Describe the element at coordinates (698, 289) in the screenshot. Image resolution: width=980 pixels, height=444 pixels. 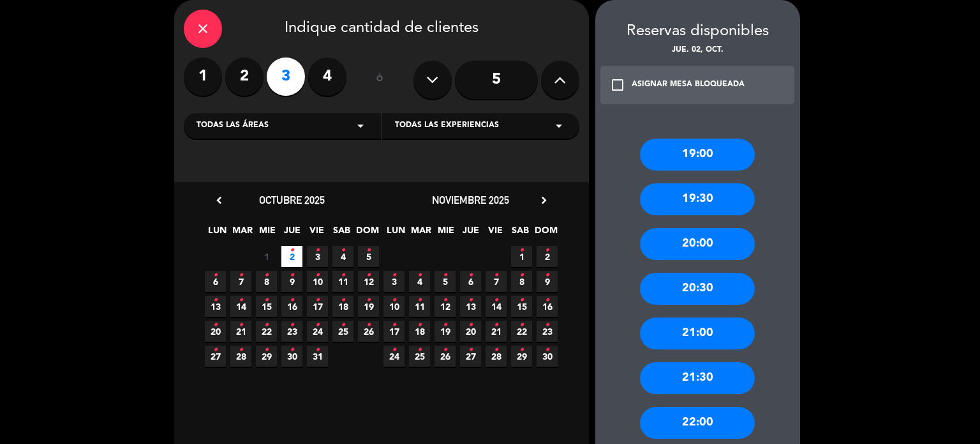
I see `div: 20:30` at that location.